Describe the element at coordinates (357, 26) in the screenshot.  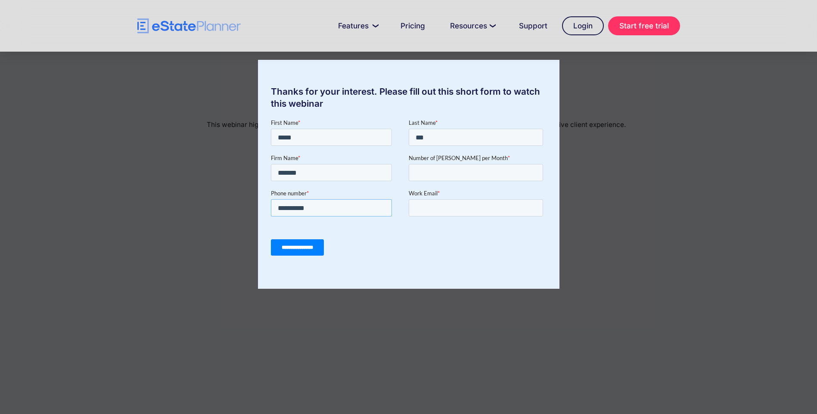
I see `a: Features` at that location.